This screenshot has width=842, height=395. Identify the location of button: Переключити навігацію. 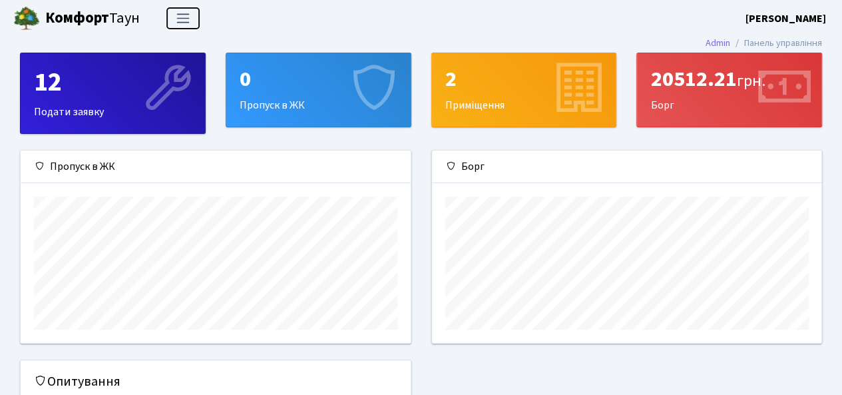
(183, 18).